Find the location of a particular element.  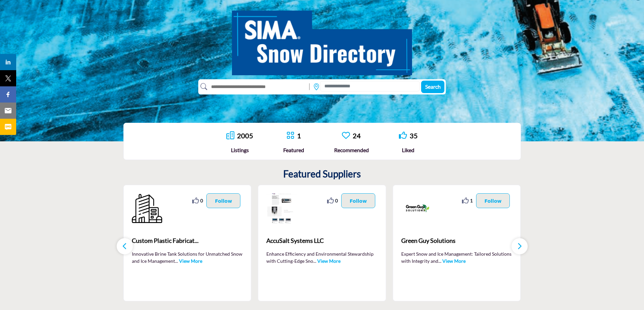

a: Go to Recommended is located at coordinates (346, 135).